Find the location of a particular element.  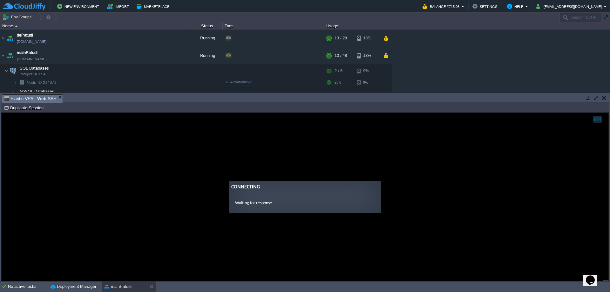

button: Help is located at coordinates (516, 6).